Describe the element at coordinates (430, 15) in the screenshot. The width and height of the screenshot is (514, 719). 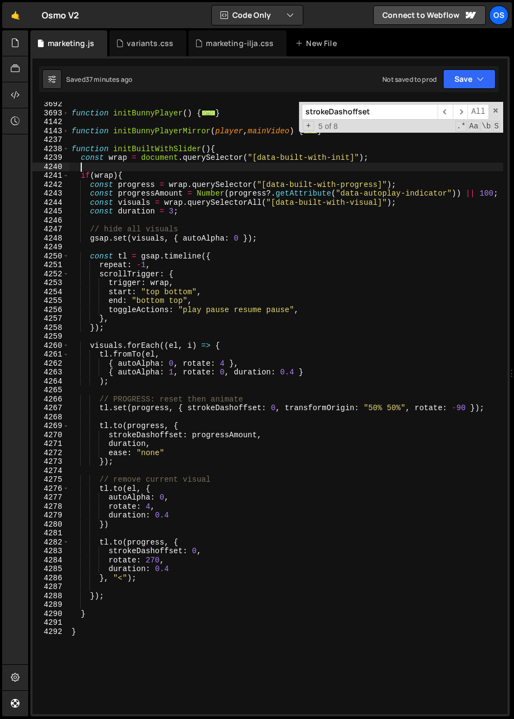
I see `a: Connect to Webflow` at that location.